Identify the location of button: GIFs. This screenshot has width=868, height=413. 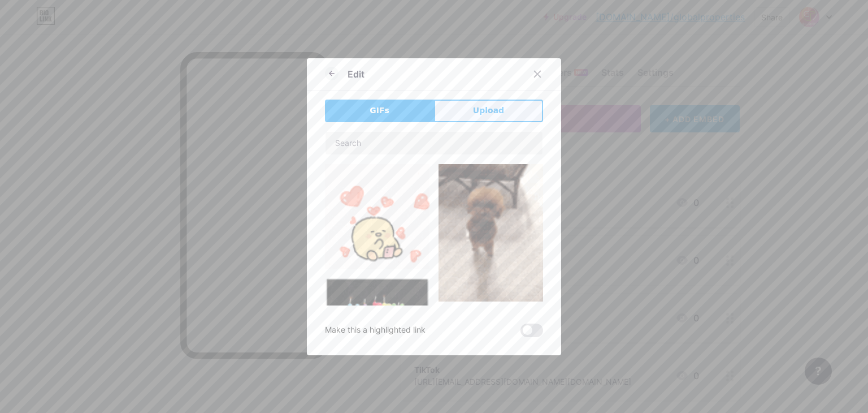
(379, 111).